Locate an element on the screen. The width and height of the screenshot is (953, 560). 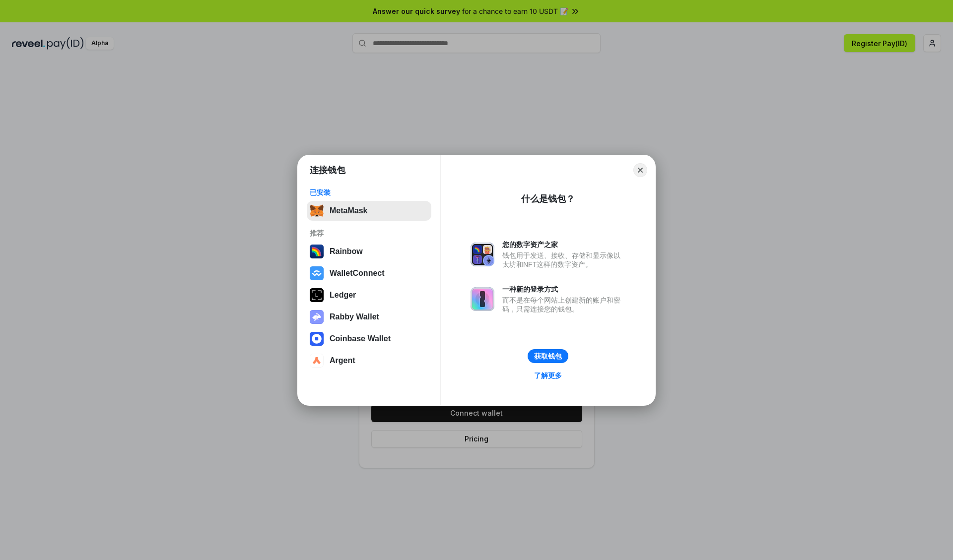
div: 获取钱包 is located at coordinates (548, 357).